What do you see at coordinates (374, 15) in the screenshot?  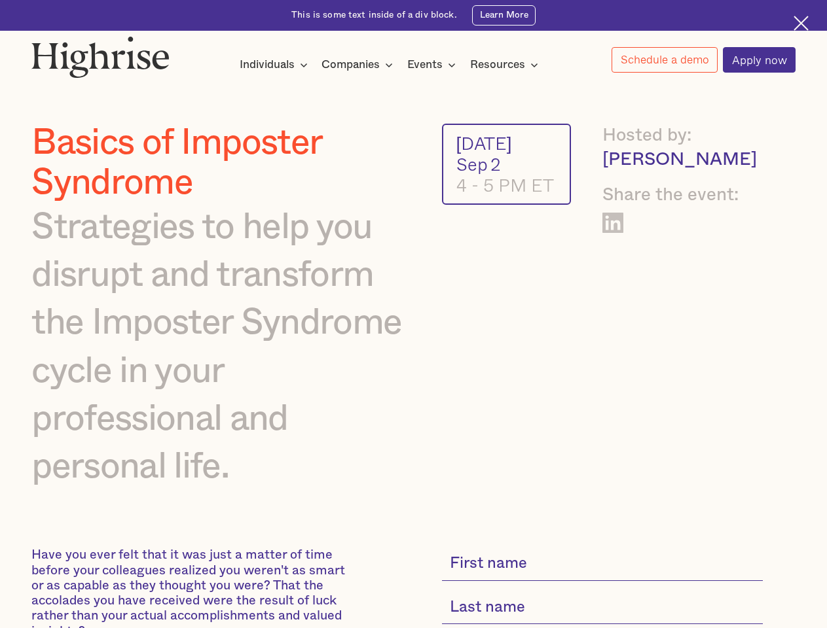 I see `div: This is some text inside of a div block.` at bounding box center [374, 15].